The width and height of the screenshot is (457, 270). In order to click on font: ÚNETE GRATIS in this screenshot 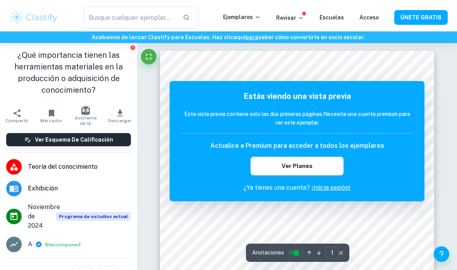, I will do `click(421, 14)`.